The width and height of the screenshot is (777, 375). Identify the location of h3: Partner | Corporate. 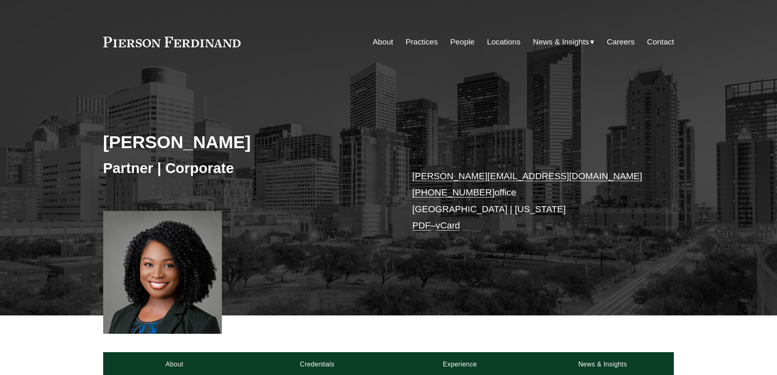
(246, 168).